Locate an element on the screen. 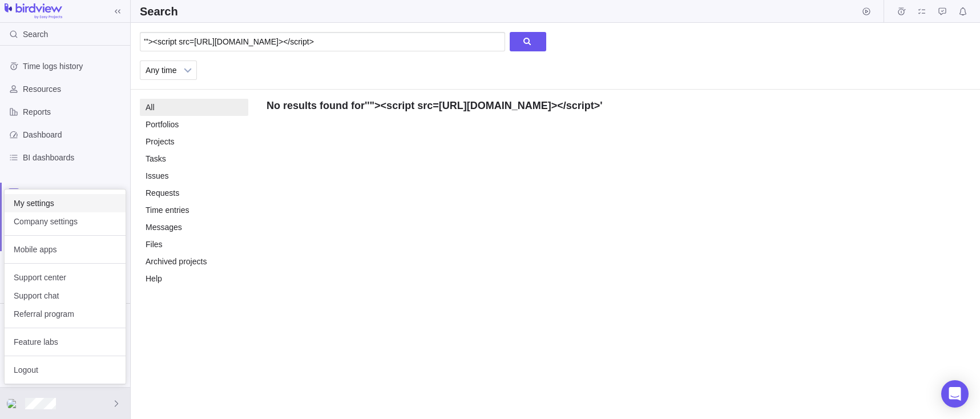 Image resolution: width=980 pixels, height=419 pixels. span: Company settings is located at coordinates (65, 222).